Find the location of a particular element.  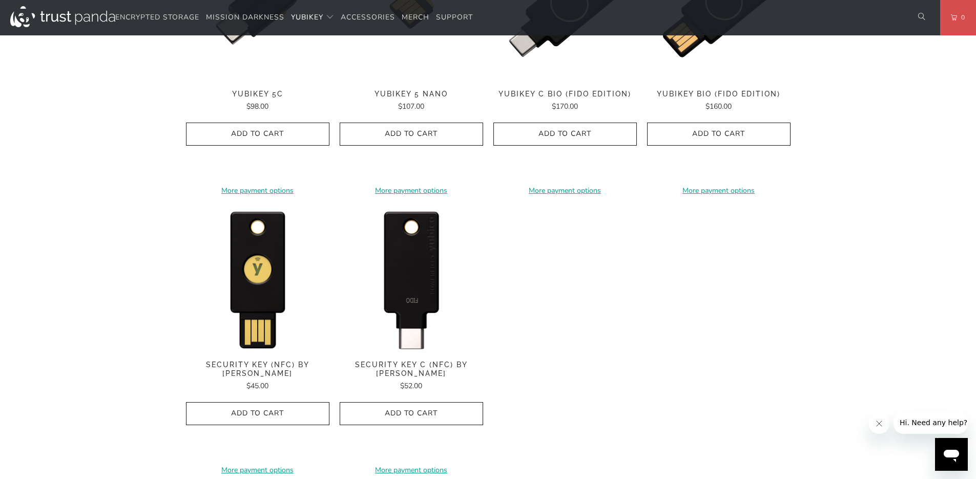

span: $160.00 is located at coordinates (718, 106).